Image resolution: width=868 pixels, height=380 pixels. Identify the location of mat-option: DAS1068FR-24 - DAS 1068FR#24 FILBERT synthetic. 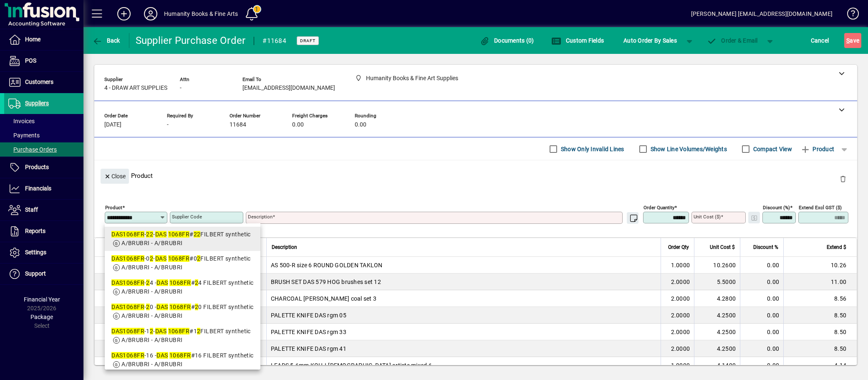
(182, 287).